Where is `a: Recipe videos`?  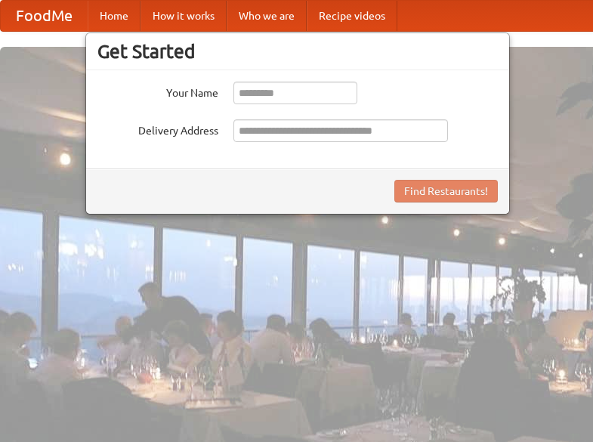 a: Recipe videos is located at coordinates (352, 16).